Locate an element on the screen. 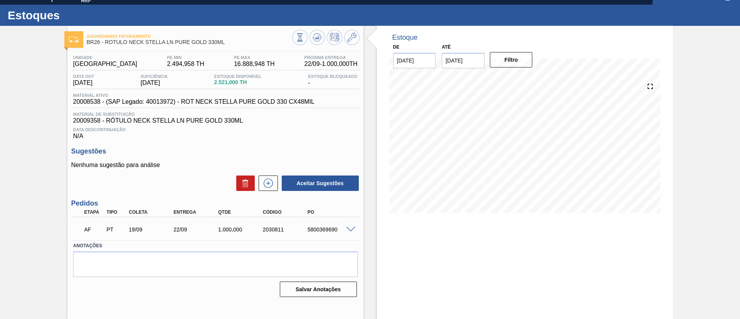 This screenshot has width=740, height=319. span: Material de Substituição is located at coordinates (216, 114).